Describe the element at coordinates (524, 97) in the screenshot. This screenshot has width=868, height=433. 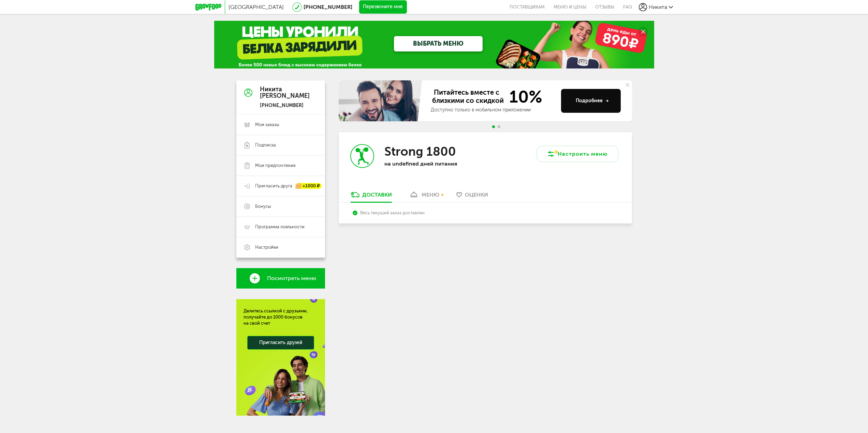
I see `span: 10%` at that location.